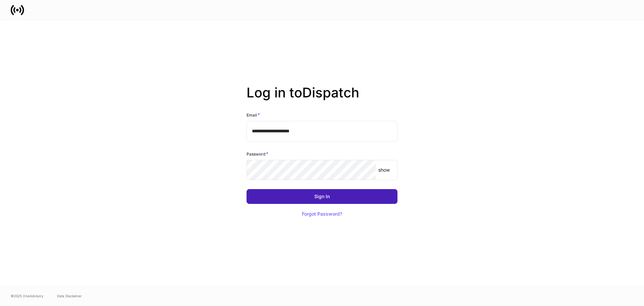 Image resolution: width=644 pixels, height=306 pixels. What do you see at coordinates (384, 170) in the screenshot?
I see `p: show` at bounding box center [384, 170].